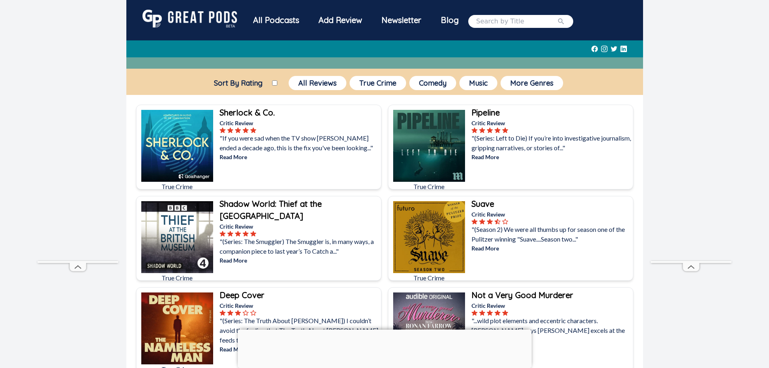  What do you see at coordinates (483, 204) in the screenshot?
I see `b: Suave` at bounding box center [483, 204].